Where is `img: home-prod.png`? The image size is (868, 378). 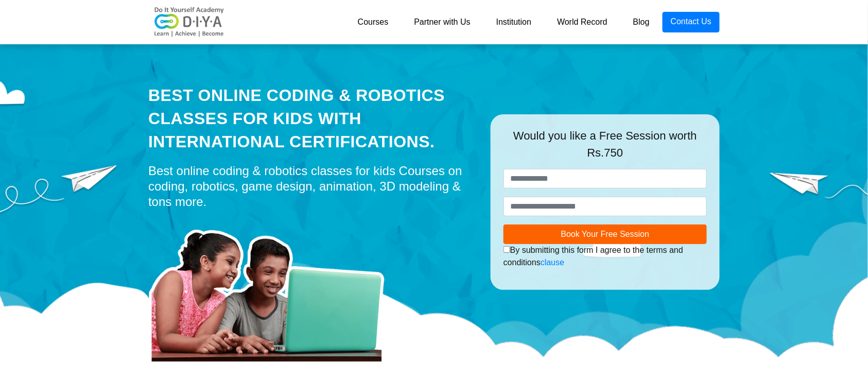
img: home-prod.png is located at coordinates (272, 289).